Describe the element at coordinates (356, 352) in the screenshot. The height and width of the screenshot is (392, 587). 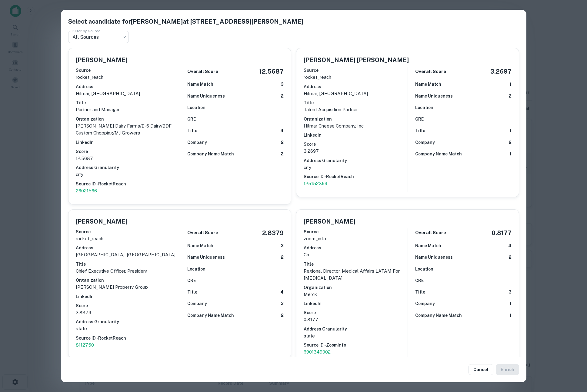
I see `a: 6901349002` at that location.